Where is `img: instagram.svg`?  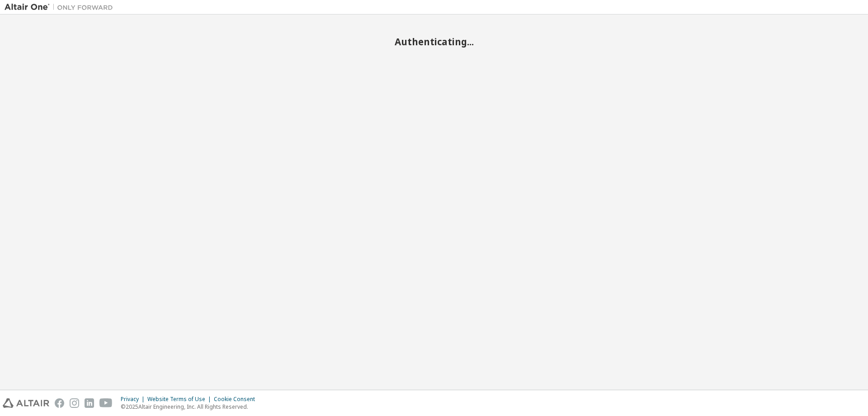
img: instagram.svg is located at coordinates (74, 402).